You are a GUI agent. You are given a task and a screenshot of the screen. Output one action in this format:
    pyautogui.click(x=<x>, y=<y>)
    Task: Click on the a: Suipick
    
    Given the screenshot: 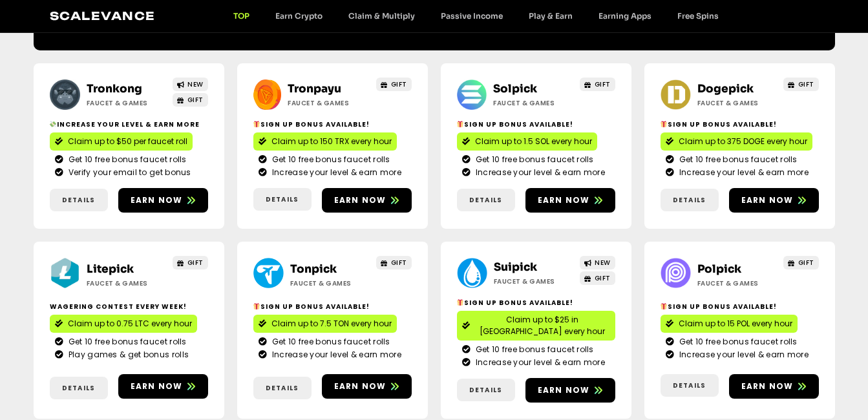 What is the action you would take?
    pyautogui.click(x=515, y=267)
    